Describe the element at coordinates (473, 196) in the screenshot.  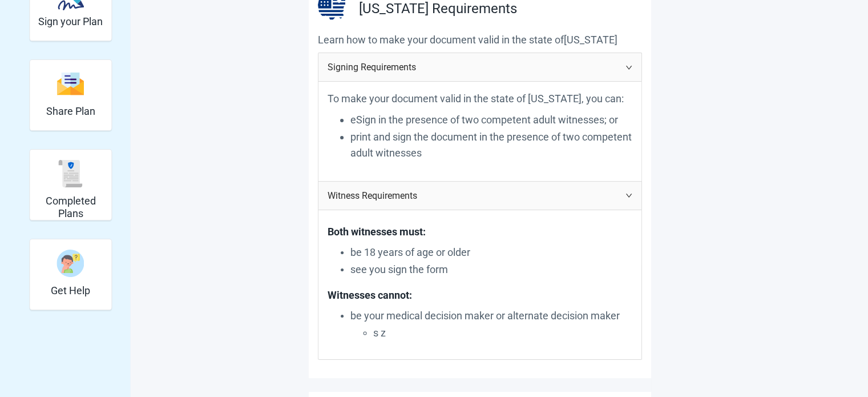
I see `span: Witness Requirements` at that location.